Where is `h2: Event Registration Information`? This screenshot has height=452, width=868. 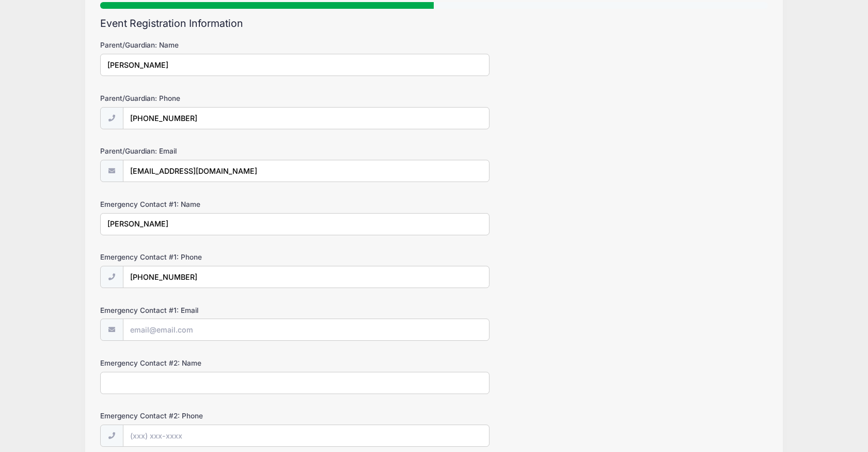 h2: Event Registration Information is located at coordinates (434, 23).